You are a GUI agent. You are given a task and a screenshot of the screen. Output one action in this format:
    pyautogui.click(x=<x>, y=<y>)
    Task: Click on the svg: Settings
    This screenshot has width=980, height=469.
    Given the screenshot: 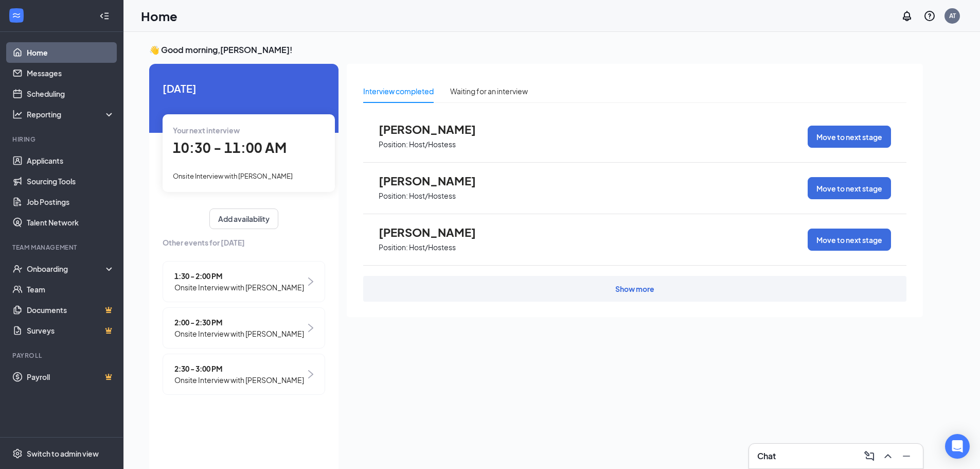 What is the action you would take?
    pyautogui.click(x=18, y=454)
    